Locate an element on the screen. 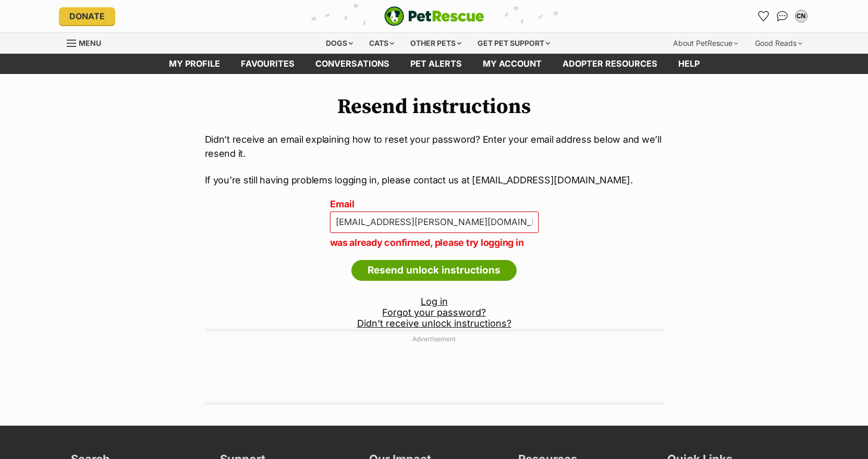 The width and height of the screenshot is (868, 459). img: chat-41dd97257d64d25036548639549fe6c8038ab92f7586957e7f3b1b290dea8141.svg is located at coordinates (782, 16).